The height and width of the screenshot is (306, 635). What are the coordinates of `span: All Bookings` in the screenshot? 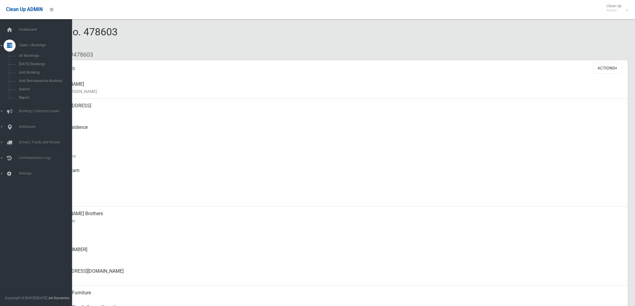 It's located at (44, 56).